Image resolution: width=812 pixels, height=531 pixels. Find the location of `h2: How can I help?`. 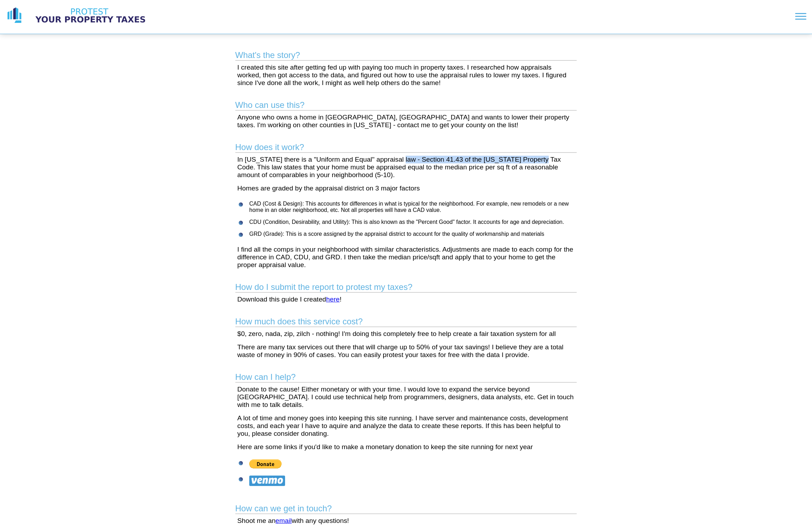

h2: How can I help? is located at coordinates (406, 377).